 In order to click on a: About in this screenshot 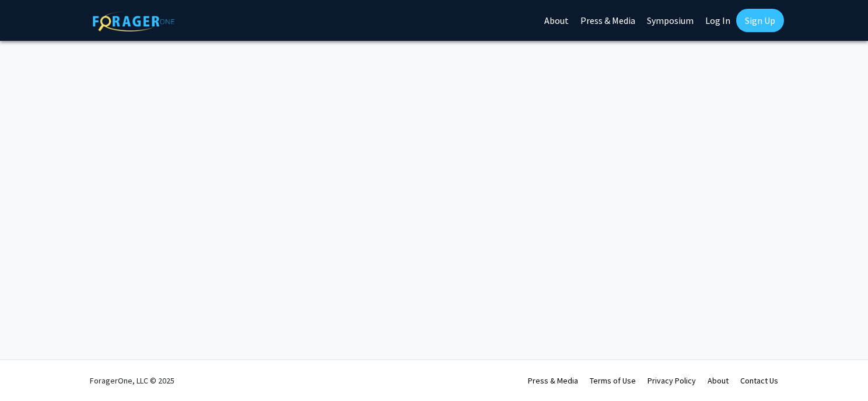, I will do `click(718, 380)`.